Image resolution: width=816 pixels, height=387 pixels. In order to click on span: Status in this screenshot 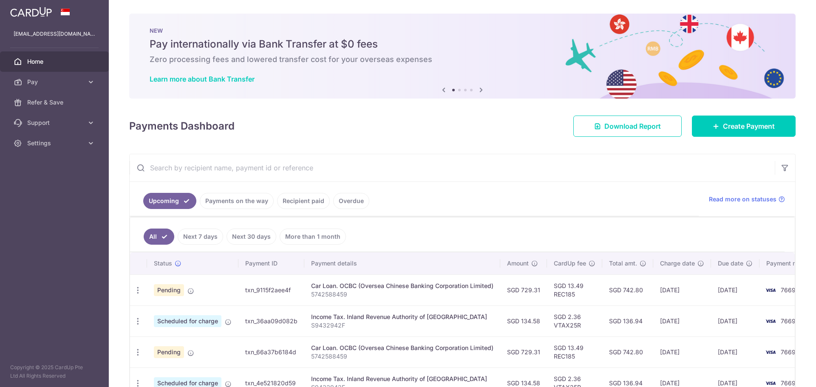, I will do `click(163, 264)`.